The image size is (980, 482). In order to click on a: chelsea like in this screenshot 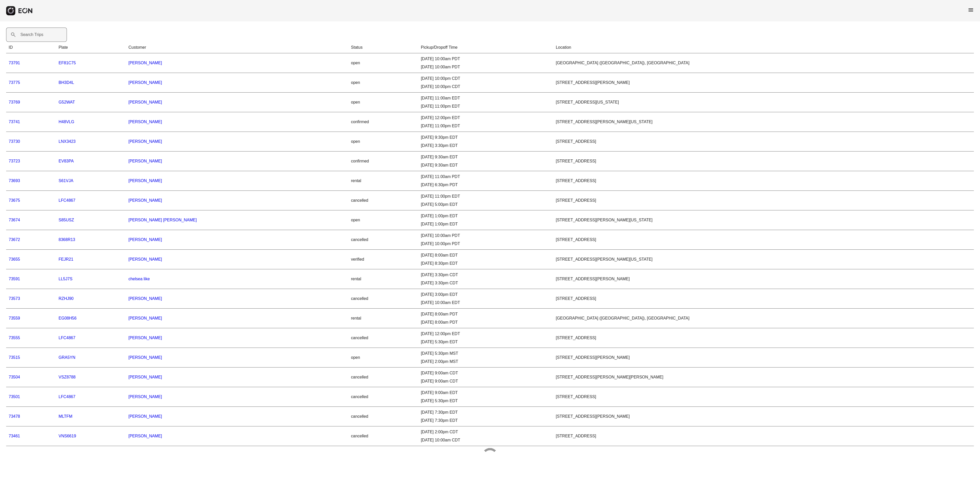, I will do `click(139, 279)`.